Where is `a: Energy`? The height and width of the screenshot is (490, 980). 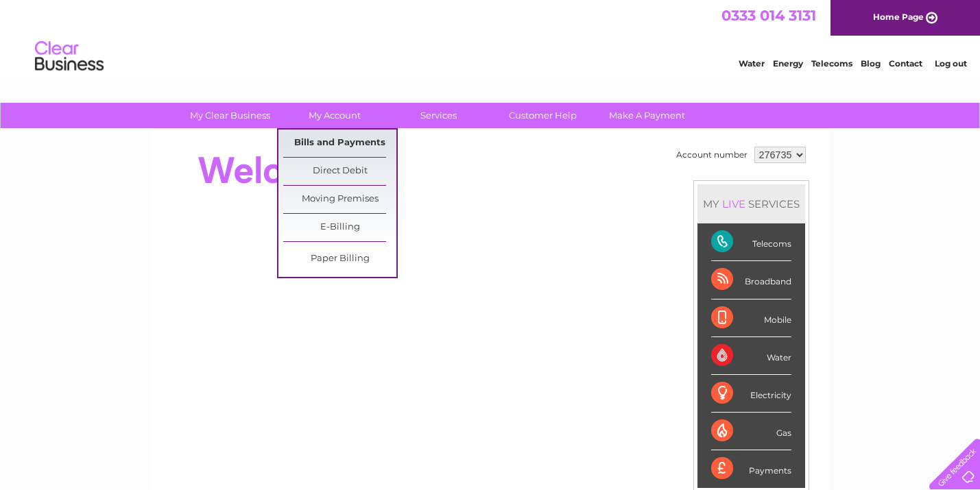 a: Energy is located at coordinates (788, 63).